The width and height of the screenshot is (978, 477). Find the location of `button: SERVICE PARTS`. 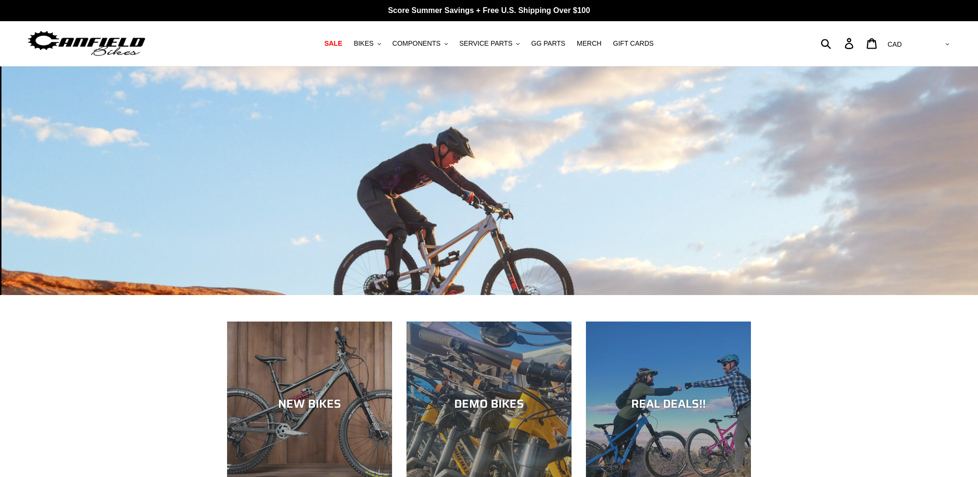

button: SERVICE PARTS is located at coordinates (489, 43).